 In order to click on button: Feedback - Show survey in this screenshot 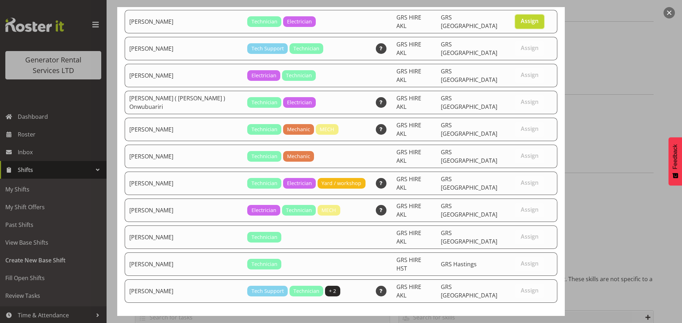, I will do `click(675, 162)`.